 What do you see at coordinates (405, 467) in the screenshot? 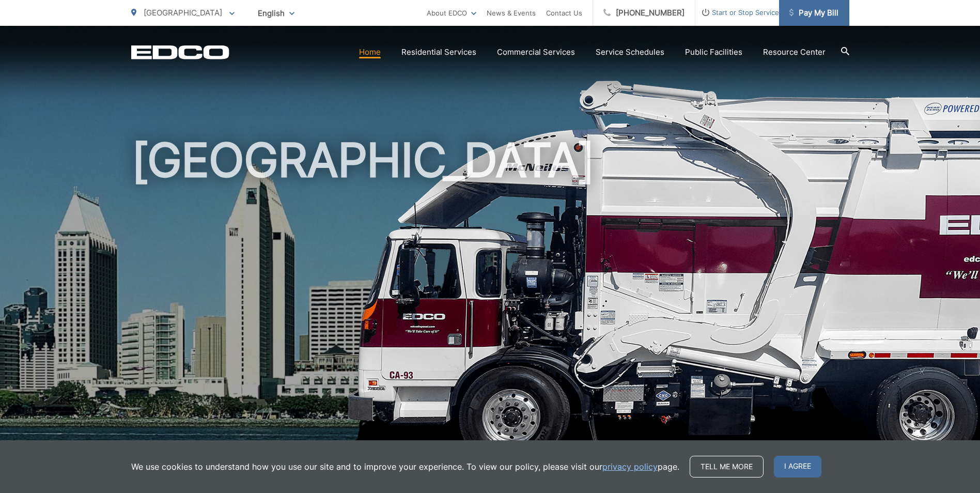
I see `p: We use cookies to understand how you use our site and to improve your experience. To view our pol...` at bounding box center [405, 467].